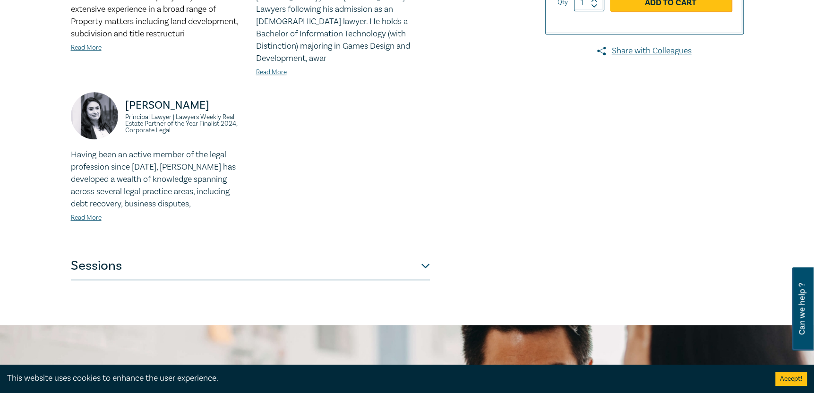 This screenshot has height=393, width=814. Describe the element at coordinates (384, 378) in the screenshot. I see `div: This website uses cookies to enhance the user experience.` at that location.